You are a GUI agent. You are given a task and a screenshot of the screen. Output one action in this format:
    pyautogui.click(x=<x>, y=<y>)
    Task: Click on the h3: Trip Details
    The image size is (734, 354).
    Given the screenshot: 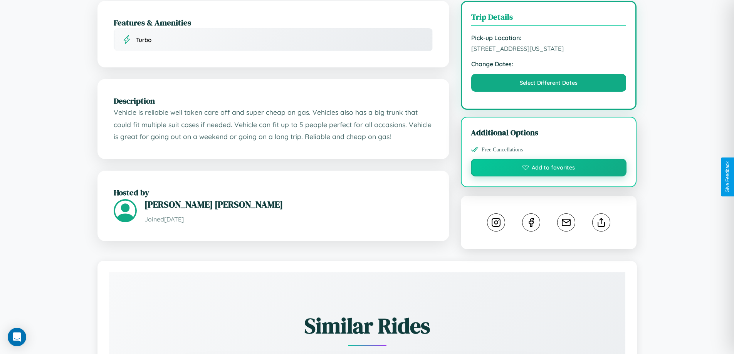 What is the action you would take?
    pyautogui.click(x=549, y=18)
    